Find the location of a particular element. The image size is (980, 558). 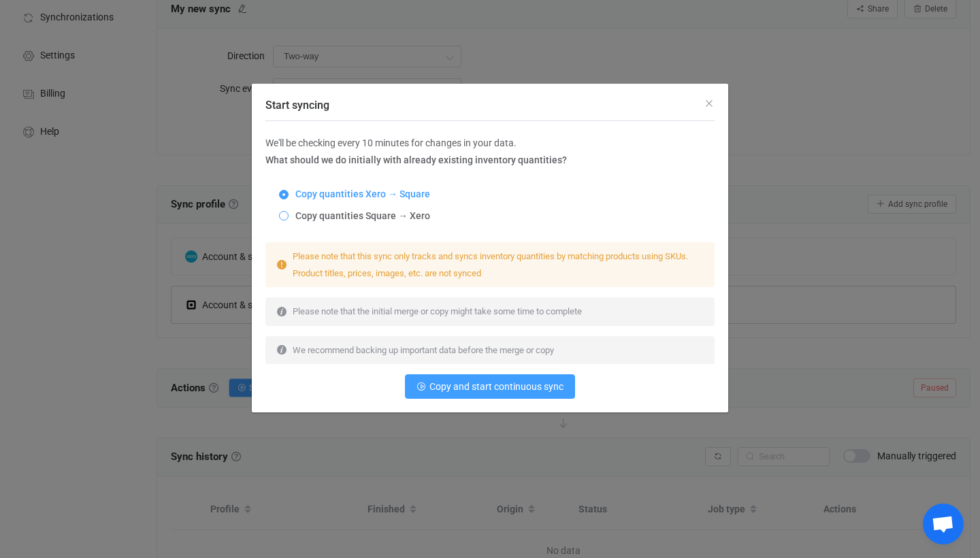

div: Start syncing is located at coordinates (490, 247).